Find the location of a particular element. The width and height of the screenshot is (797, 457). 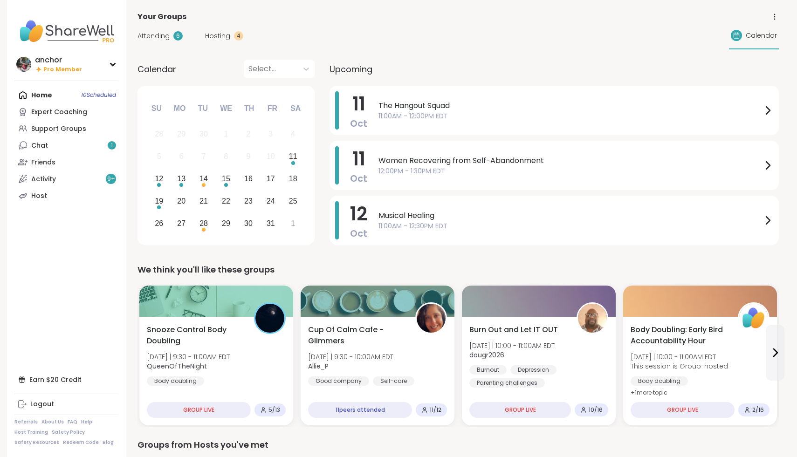

div: 28 is located at coordinates (204, 223).